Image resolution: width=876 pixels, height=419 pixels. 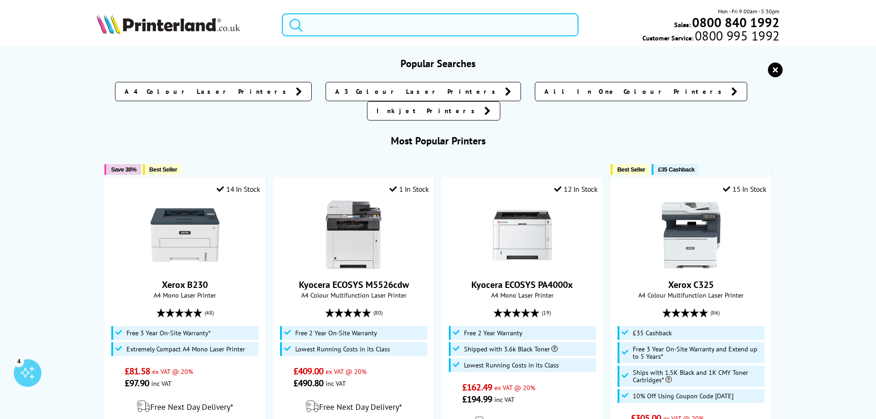 What do you see at coordinates (428, 111) in the screenshot?
I see `span: Inkjet Printers` at bounding box center [428, 111].